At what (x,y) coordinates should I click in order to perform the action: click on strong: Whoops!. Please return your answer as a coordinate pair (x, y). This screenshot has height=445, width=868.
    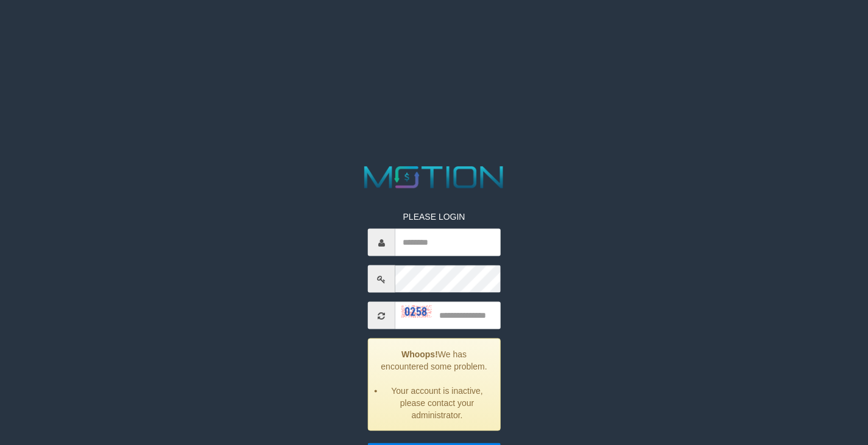
    Looking at the image, I should click on (419, 354).